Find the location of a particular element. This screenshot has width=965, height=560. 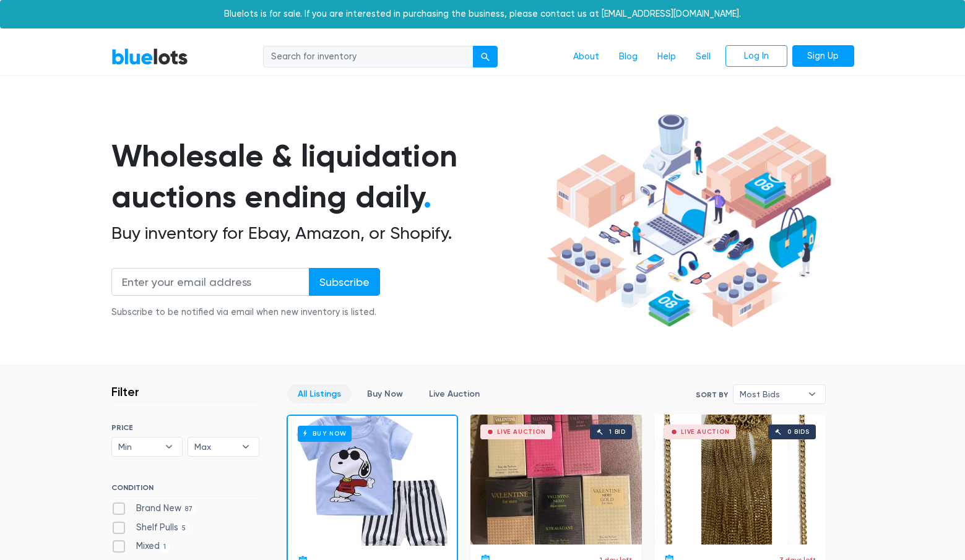

span: 5 is located at coordinates (184, 528).